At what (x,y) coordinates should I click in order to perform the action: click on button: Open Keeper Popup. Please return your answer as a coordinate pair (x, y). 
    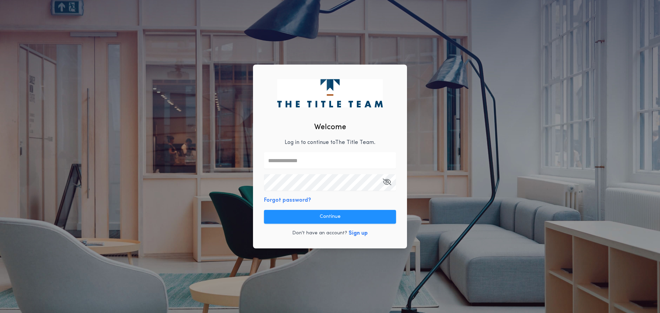
    Looking at the image, I should click on (387, 183).